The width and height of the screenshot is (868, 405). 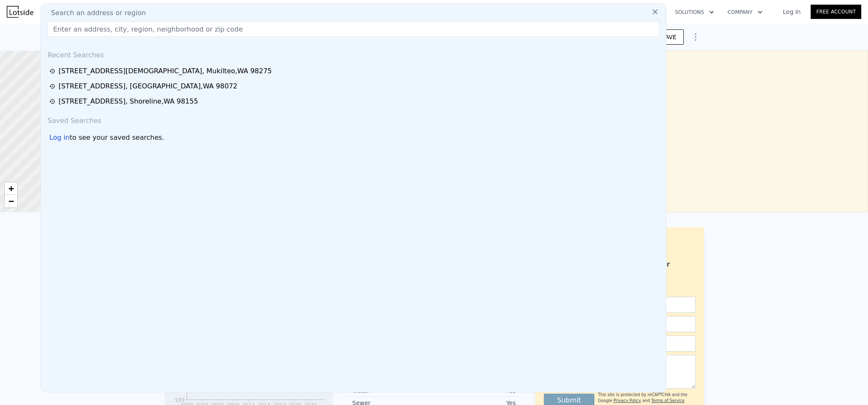 What do you see at coordinates (792, 12) in the screenshot?
I see `a: Log In` at bounding box center [792, 12].